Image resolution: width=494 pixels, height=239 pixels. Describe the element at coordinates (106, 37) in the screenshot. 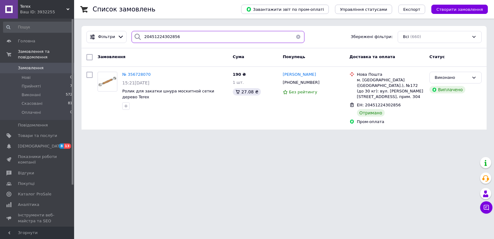

I see `span: Фільтри` at that location.